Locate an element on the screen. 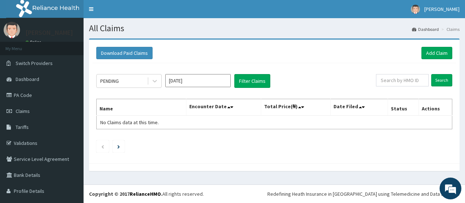 This screenshot has width=465, height=203. span: Dashboard is located at coordinates (27, 79).